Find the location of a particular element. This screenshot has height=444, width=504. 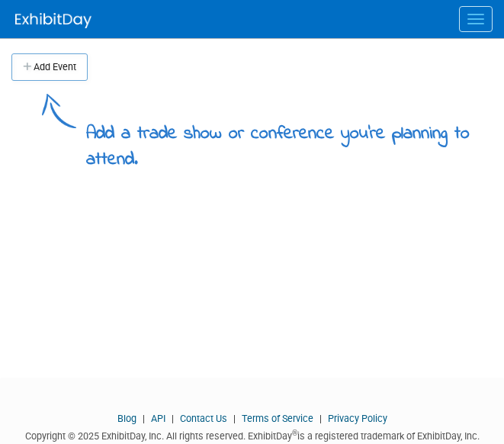

a: Terms of Service is located at coordinates (278, 418).